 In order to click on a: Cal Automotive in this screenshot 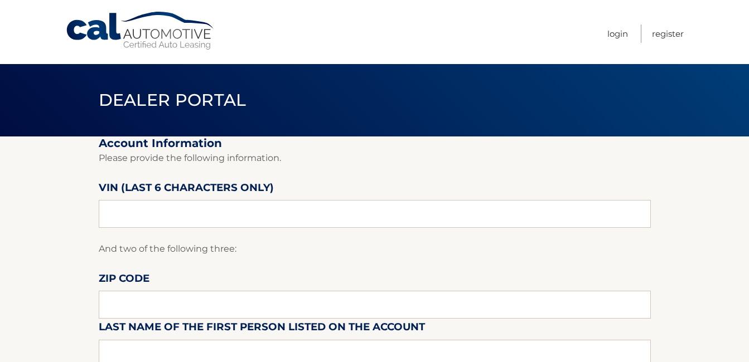, I will do `click(140, 31)`.